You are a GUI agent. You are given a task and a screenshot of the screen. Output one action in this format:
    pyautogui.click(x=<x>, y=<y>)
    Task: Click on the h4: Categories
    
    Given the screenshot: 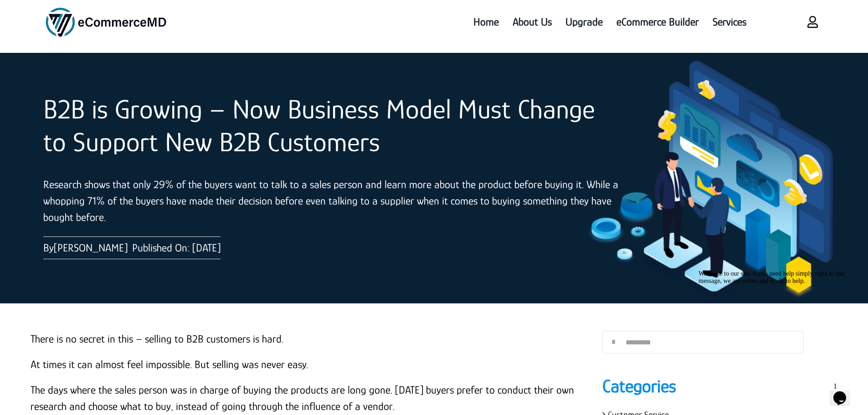 What is the action you would take?
    pyautogui.click(x=703, y=387)
    